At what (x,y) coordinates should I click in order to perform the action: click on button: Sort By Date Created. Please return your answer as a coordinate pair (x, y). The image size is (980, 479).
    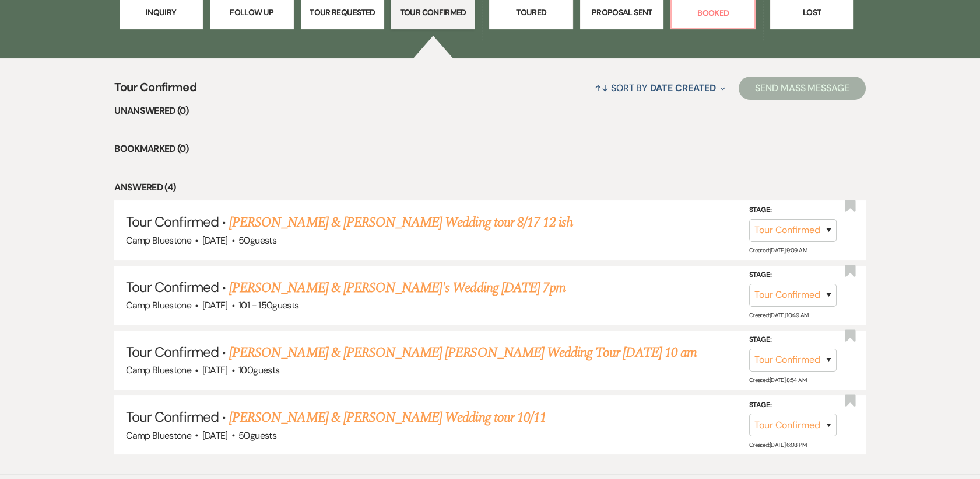
    Looking at the image, I should click on (660, 87).